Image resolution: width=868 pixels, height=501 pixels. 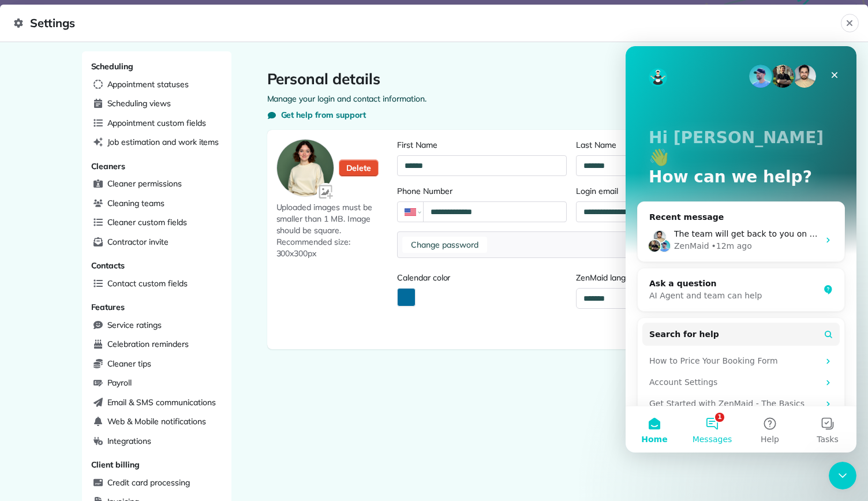 I want to click on h1: Personal details, so click(x=511, y=79).